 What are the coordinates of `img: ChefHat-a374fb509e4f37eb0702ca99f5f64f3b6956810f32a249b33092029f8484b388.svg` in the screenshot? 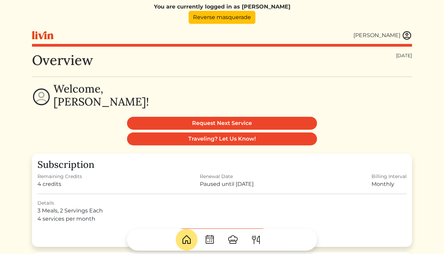 It's located at (233, 239).